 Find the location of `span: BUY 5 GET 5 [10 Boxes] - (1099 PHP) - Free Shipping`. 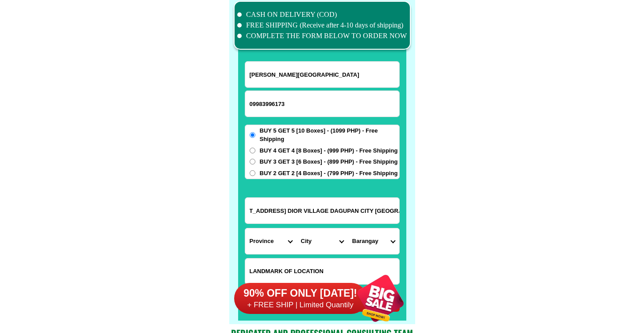

span: BUY 5 GET 5 [10 Boxes] - (1099 PHP) - Free Shipping is located at coordinates (329, 135).